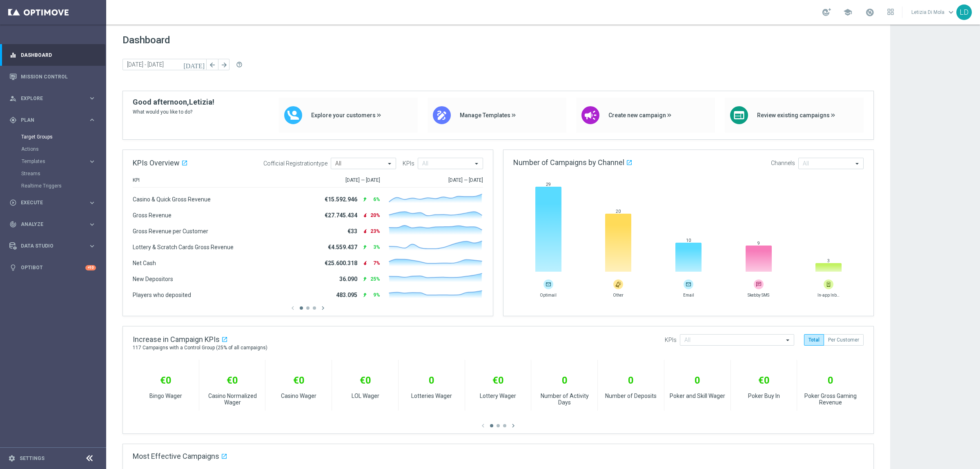 This screenshot has height=469, width=980. What do you see at coordinates (52, 99) in the screenshot?
I see `button: person_search Explore keyboard_arrow_right` at bounding box center [52, 99].